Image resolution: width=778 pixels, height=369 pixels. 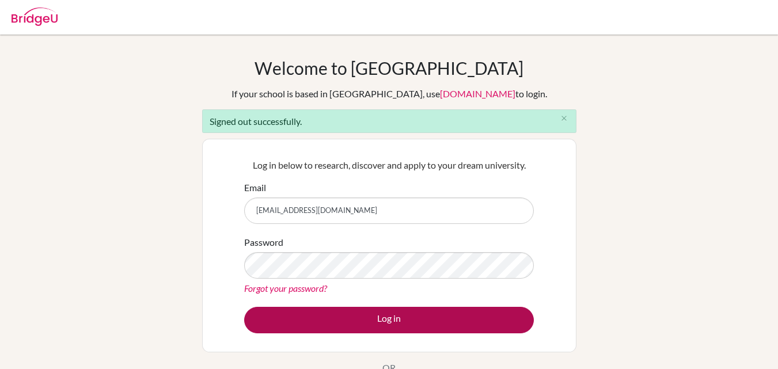 I want to click on label: Email, so click(x=255, y=188).